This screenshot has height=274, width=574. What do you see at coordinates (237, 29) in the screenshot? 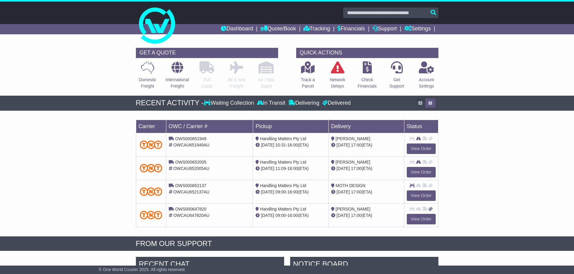
I see `a: Dashboard` at bounding box center [237, 29].